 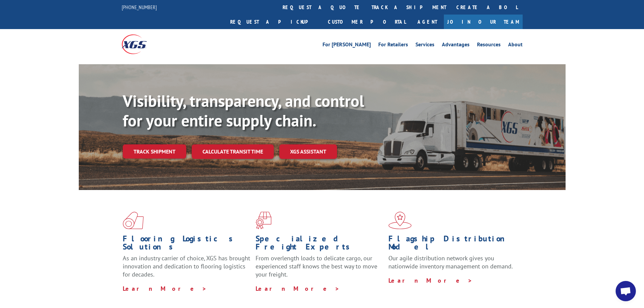 I want to click on img: xgs-icon-focused-on-flooring-red, so click(x=263, y=220).